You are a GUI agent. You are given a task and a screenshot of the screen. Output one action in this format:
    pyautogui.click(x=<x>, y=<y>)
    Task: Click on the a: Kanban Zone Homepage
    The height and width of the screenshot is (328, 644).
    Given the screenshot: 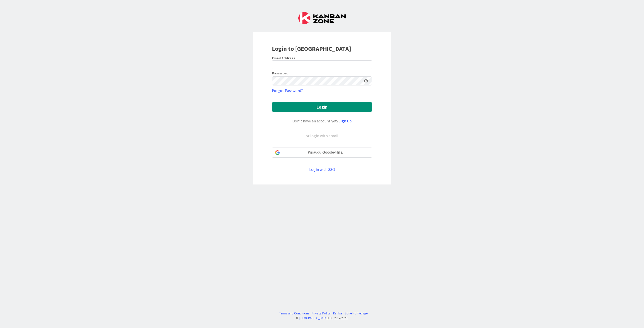 What is the action you would take?
    pyautogui.click(x=350, y=313)
    